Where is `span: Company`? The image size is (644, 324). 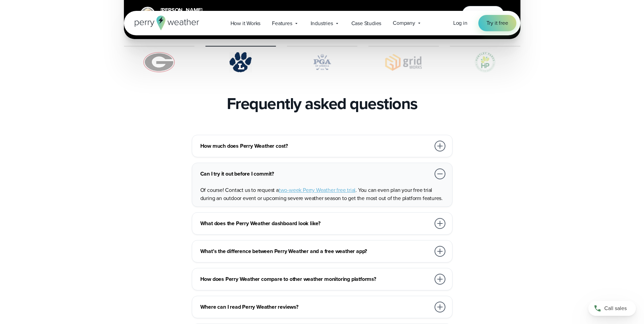
span: Company is located at coordinates (404, 23).